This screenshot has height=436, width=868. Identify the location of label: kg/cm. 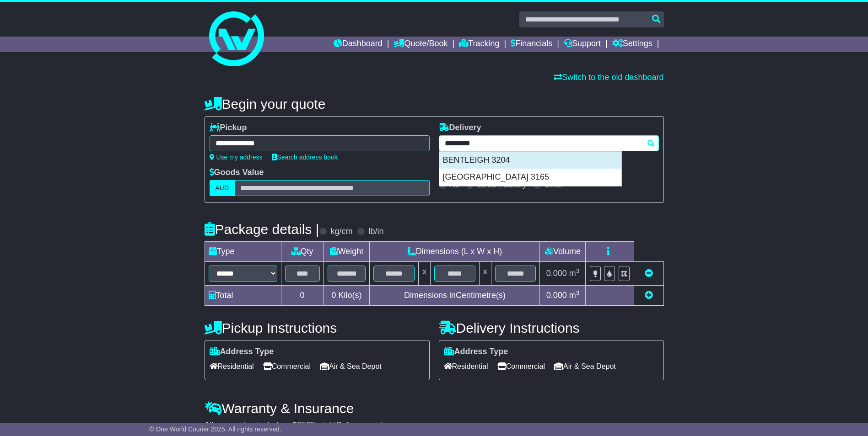
(341, 232).